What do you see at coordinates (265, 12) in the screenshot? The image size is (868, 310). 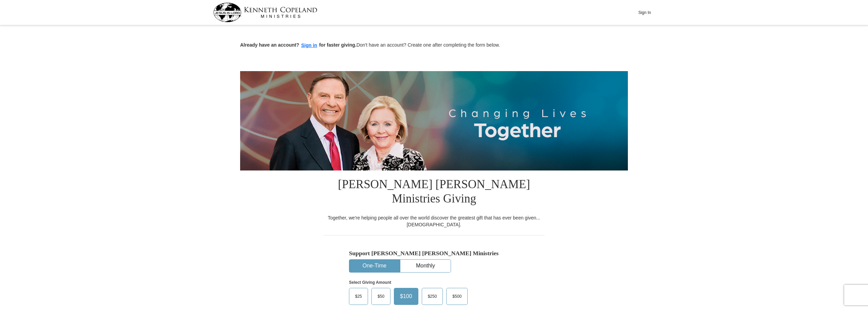 I see `img: kcm-header-logo.svg` at bounding box center [265, 12].